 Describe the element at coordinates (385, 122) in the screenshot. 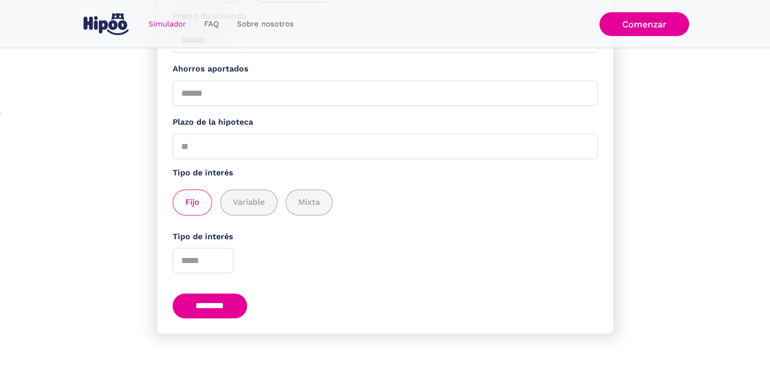

I see `label: Plazo de la hipoteca` at that location.